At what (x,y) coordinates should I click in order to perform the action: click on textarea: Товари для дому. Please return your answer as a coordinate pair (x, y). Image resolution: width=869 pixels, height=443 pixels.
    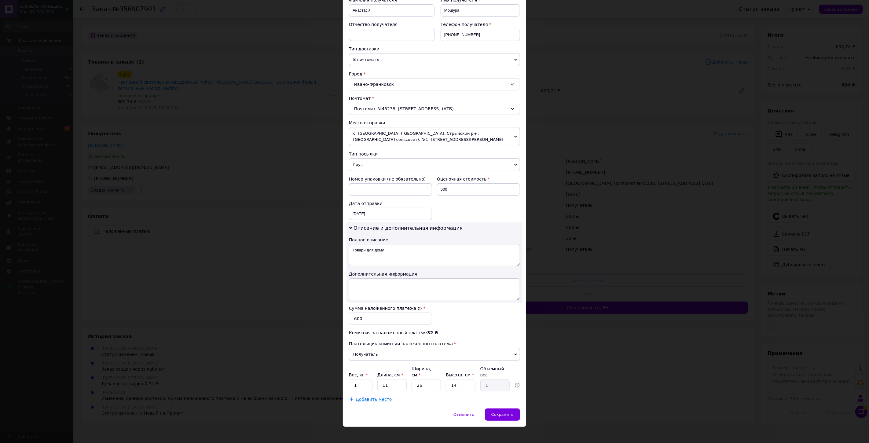
    Looking at the image, I should click on (435, 255).